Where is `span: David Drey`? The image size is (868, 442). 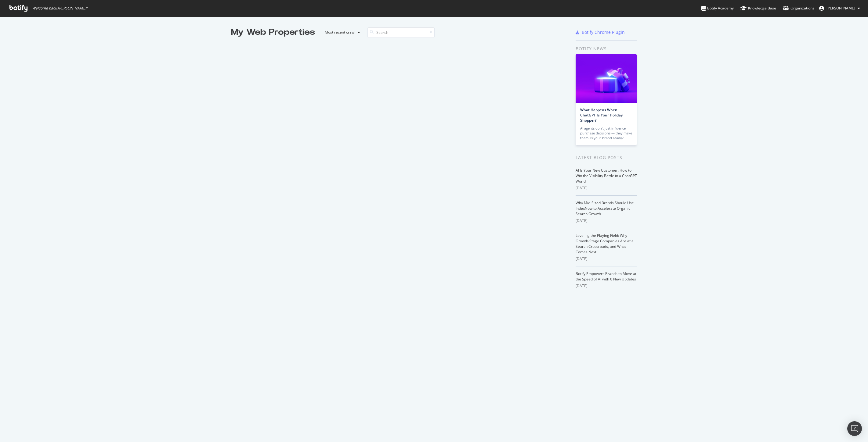
span: David Drey is located at coordinates (841, 8).